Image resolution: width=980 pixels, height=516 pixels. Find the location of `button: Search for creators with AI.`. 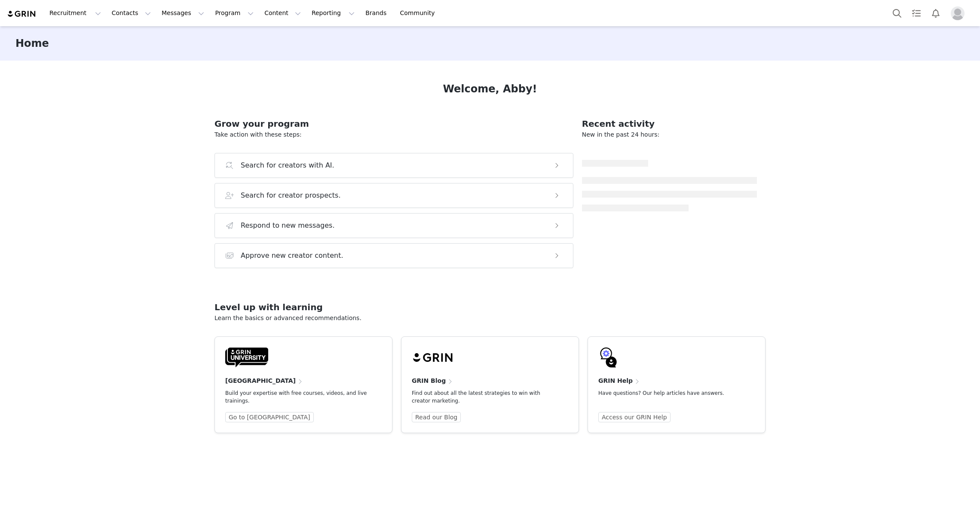

button: Search for creators with AI. is located at coordinates (393, 166).